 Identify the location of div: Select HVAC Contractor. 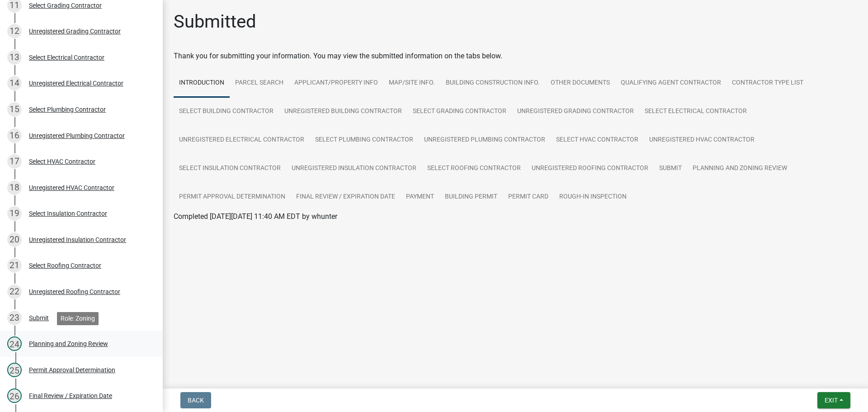
(62, 162).